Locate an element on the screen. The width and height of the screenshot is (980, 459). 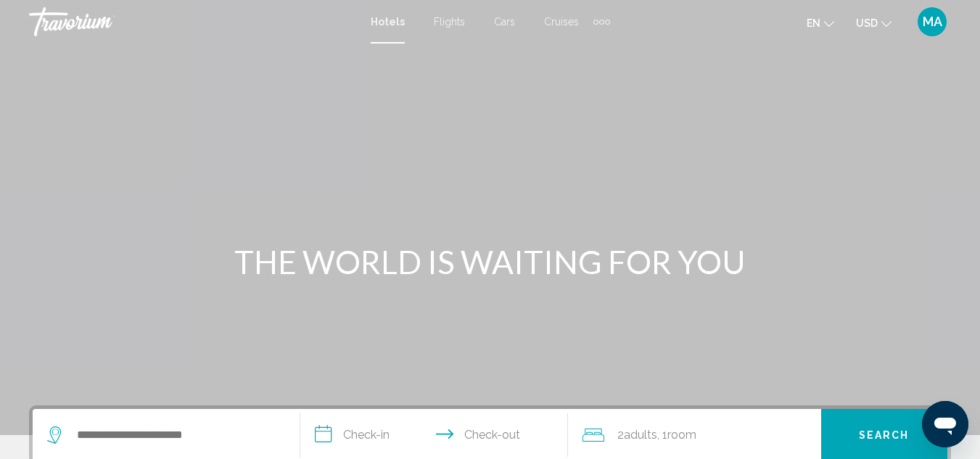
button: Change currency is located at coordinates (874, 22).